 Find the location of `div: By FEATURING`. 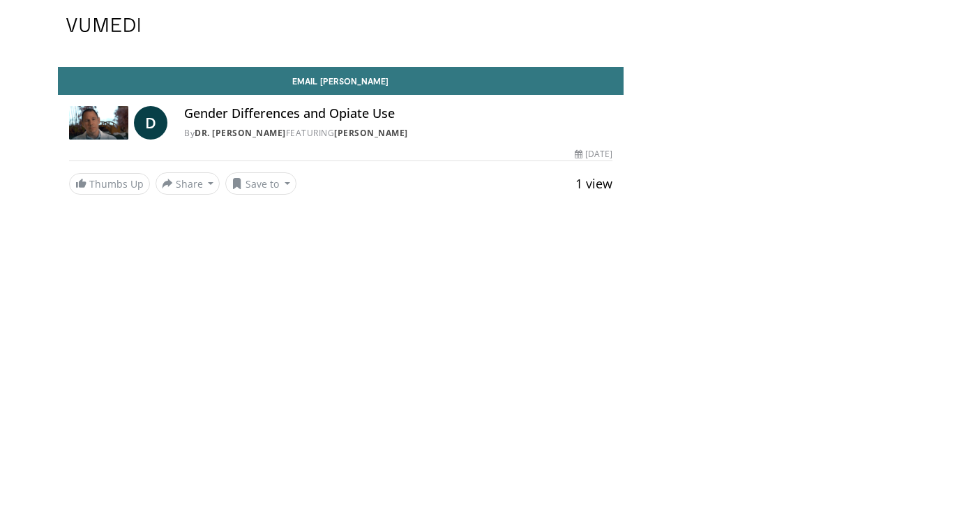

div: By FEATURING is located at coordinates (398, 133).